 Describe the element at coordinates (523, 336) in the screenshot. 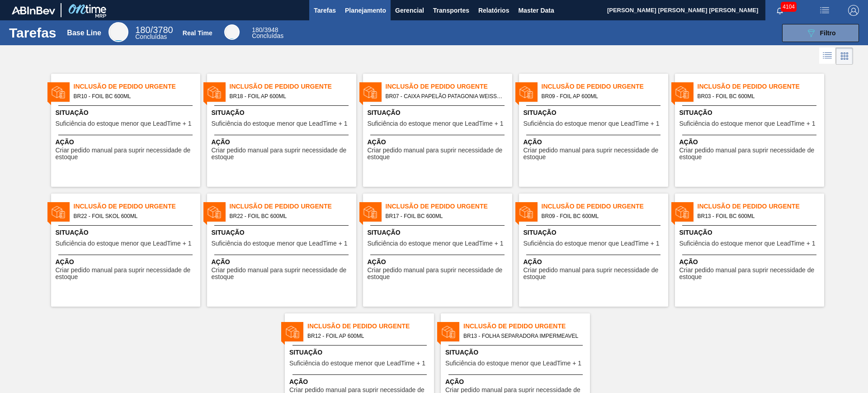

I see `span: BR13 - FOLHA SEPARADORA IMPERMEAVEL` at that location.